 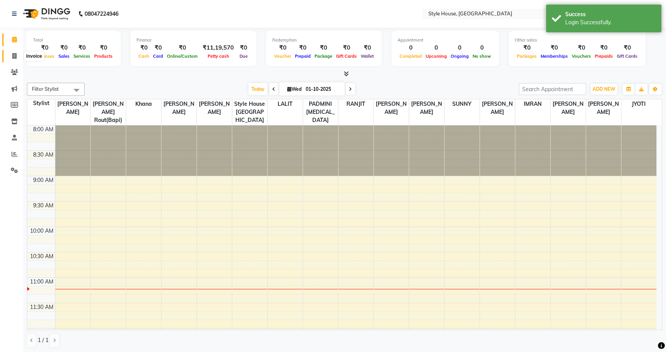 I want to click on span: Packages, so click(x=526, y=56).